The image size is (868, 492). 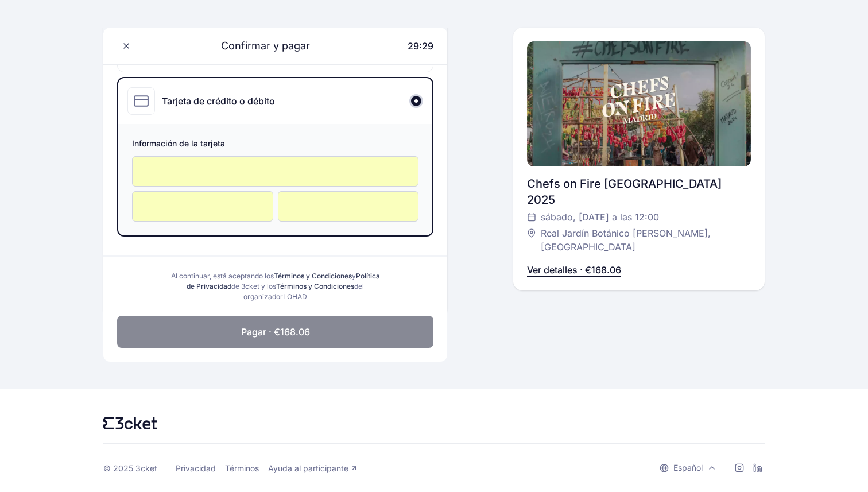 What do you see at coordinates (275, 332) in the screenshot?
I see `button: Pagar · €168.06` at bounding box center [275, 332].